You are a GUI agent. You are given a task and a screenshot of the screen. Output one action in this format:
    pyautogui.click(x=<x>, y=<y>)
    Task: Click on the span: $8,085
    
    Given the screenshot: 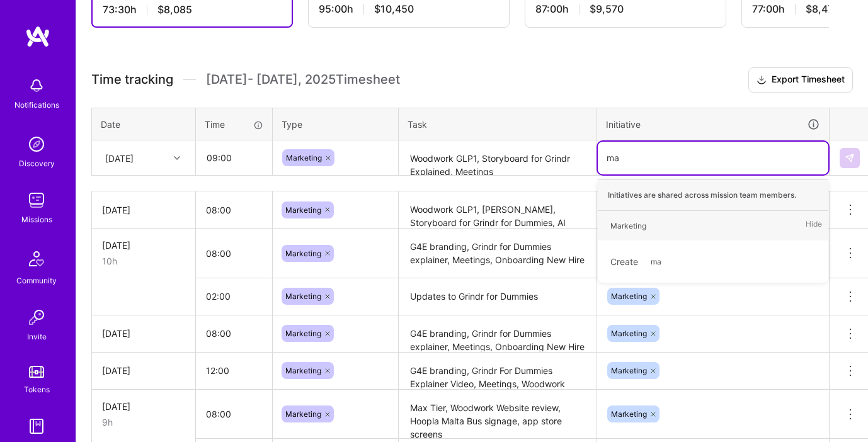 What is the action you would take?
    pyautogui.click(x=175, y=9)
    